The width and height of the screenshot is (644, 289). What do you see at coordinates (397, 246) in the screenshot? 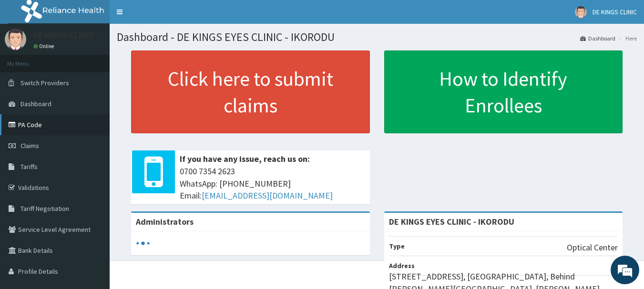
I see `b: Type` at bounding box center [397, 246].